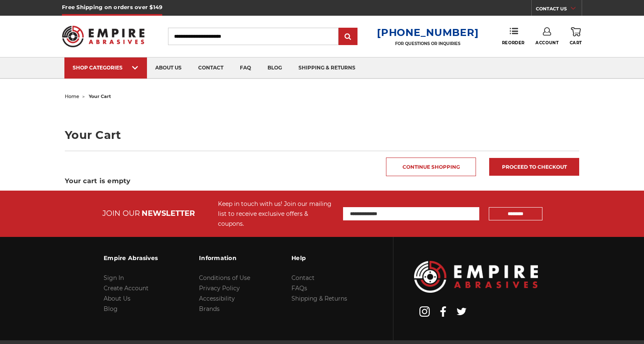 The image size is (644, 344). What do you see at coordinates (319, 258) in the screenshot?
I see `h3: Help` at bounding box center [319, 258].